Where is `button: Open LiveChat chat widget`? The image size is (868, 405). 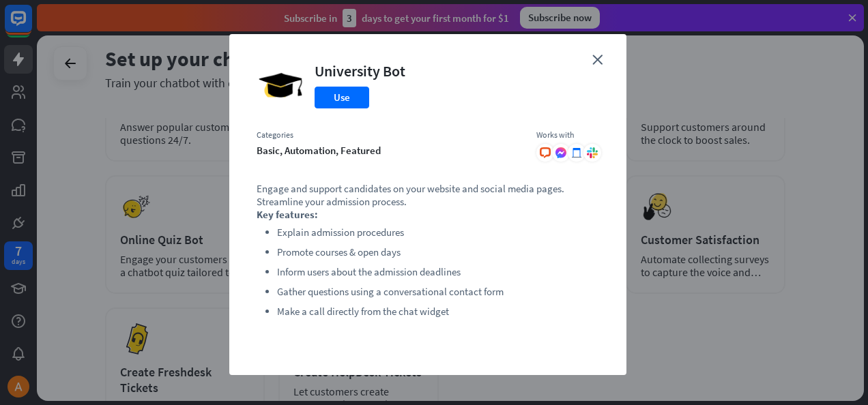
button: Open LiveChat chat widget is located at coordinates (31, 26).